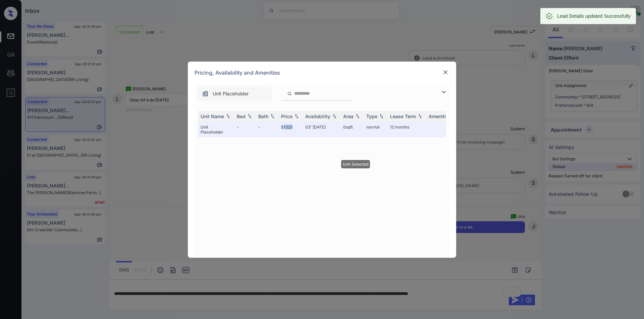 The height and width of the screenshot is (319, 644). Describe the element at coordinates (407, 130) in the screenshot. I see `td: 12 months` at that location.